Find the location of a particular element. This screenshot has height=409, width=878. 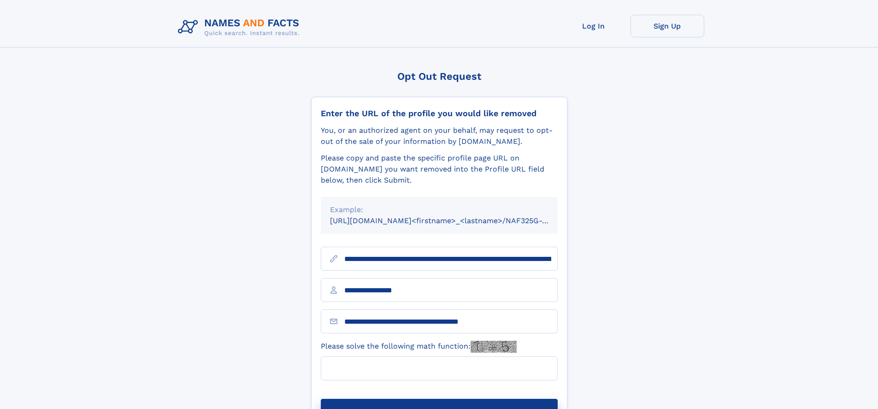

div: Opt Out Request is located at coordinates (439, 76).